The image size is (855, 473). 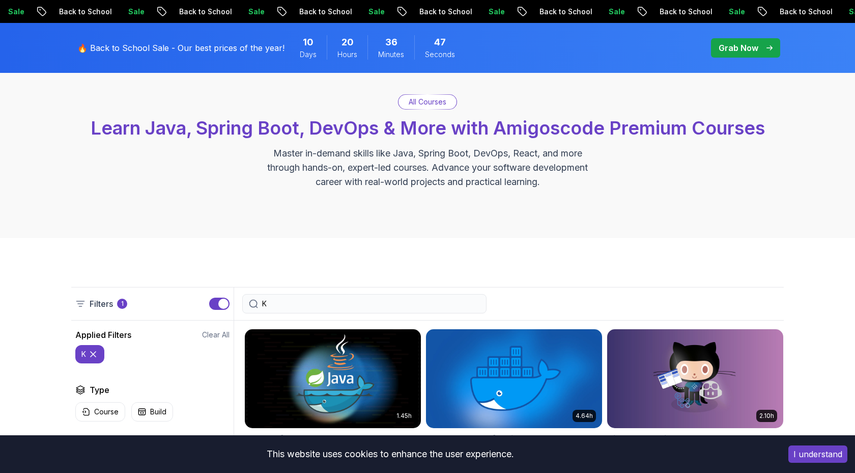 I want to click on p: 4.64h, so click(x=585, y=416).